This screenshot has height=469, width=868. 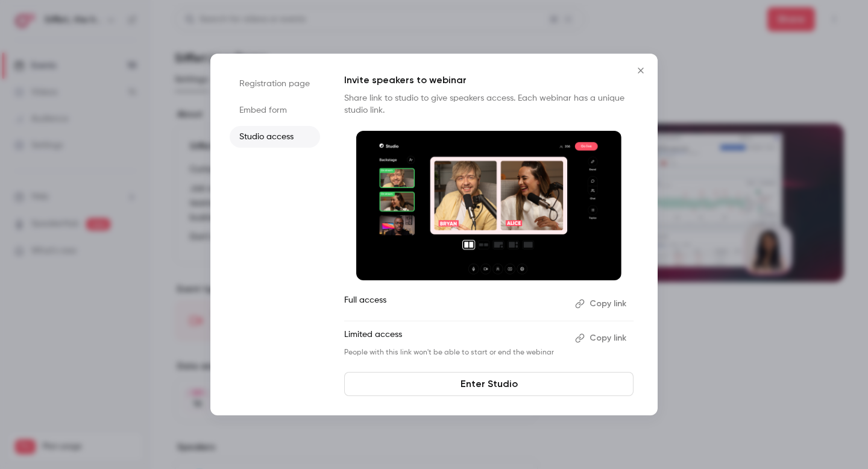 I want to click on li: Embed form, so click(x=275, y=110).